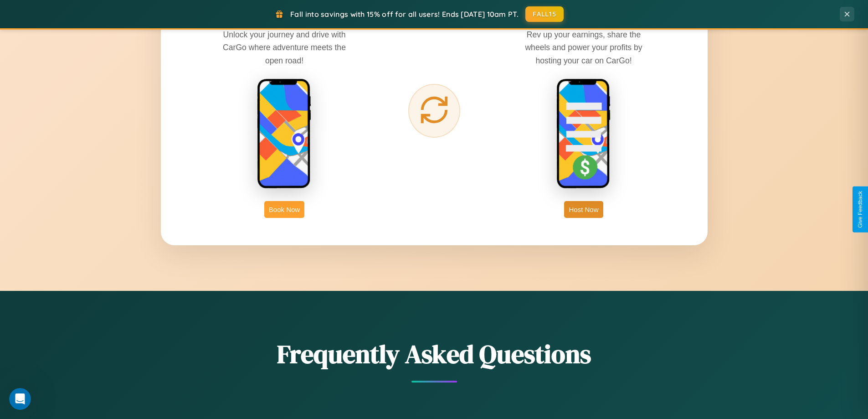  Describe the element at coordinates (860, 209) in the screenshot. I see `div: Give Feedback` at that location.